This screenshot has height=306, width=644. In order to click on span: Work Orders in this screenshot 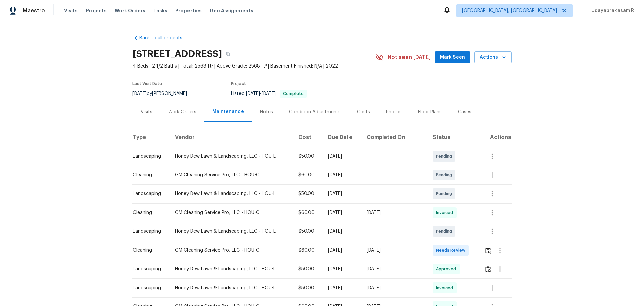, I will do `click(130, 11)`.